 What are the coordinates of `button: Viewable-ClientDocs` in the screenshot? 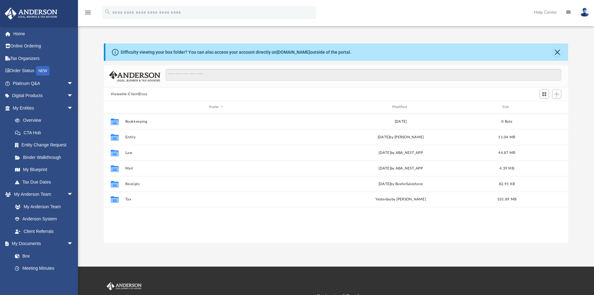 It's located at (129, 94).